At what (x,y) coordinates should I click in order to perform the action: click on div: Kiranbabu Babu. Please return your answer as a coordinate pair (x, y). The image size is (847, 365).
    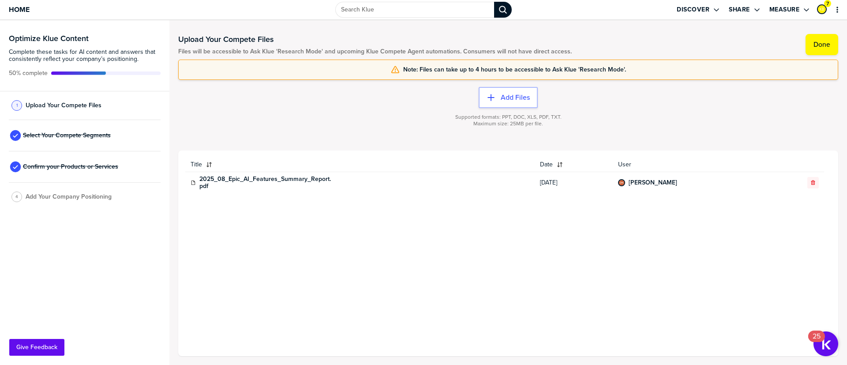
    Looking at the image, I should click on (822, 9).